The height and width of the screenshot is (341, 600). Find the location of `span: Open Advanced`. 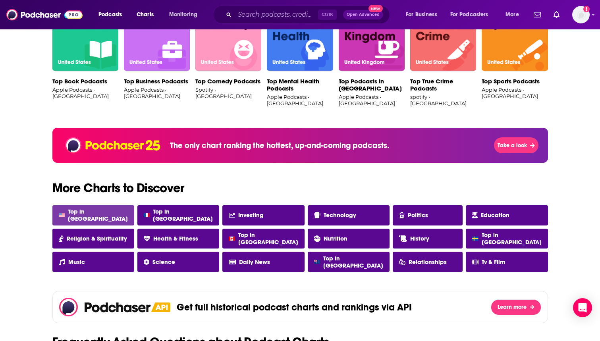

span: Open Advanced is located at coordinates (363, 15).